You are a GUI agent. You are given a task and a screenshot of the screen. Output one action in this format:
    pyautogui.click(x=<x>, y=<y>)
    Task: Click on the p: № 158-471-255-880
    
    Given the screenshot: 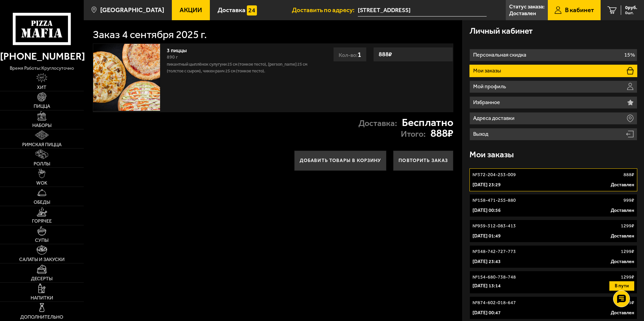 What is the action you would take?
    pyautogui.click(x=494, y=200)
    